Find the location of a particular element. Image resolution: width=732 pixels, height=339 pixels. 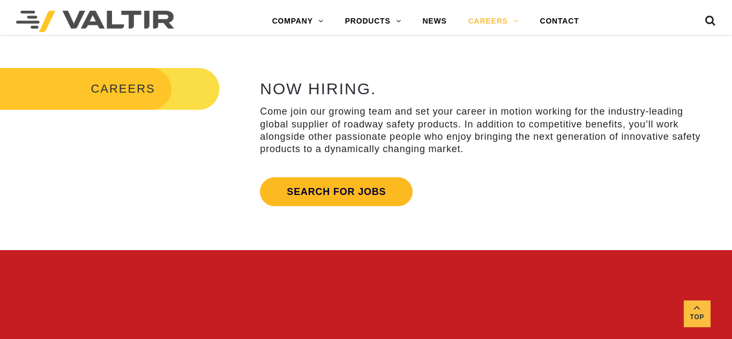

a: Search for jobs is located at coordinates (336, 192).